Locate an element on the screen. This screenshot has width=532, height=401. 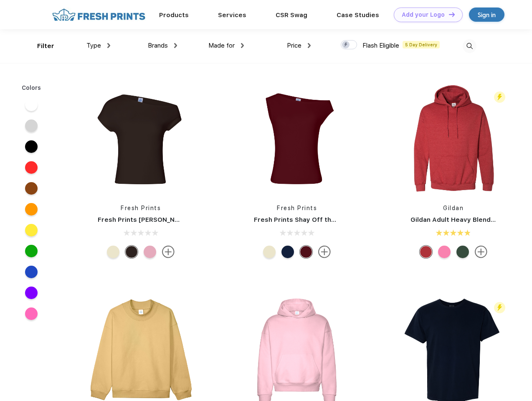
span: Made for is located at coordinates (221, 45).